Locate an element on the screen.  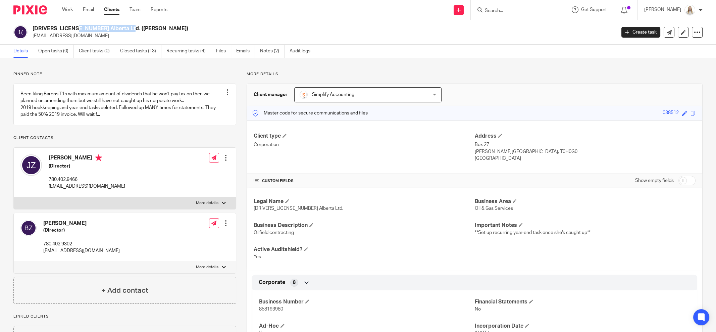
div: 038512 is located at coordinates (670, 113).